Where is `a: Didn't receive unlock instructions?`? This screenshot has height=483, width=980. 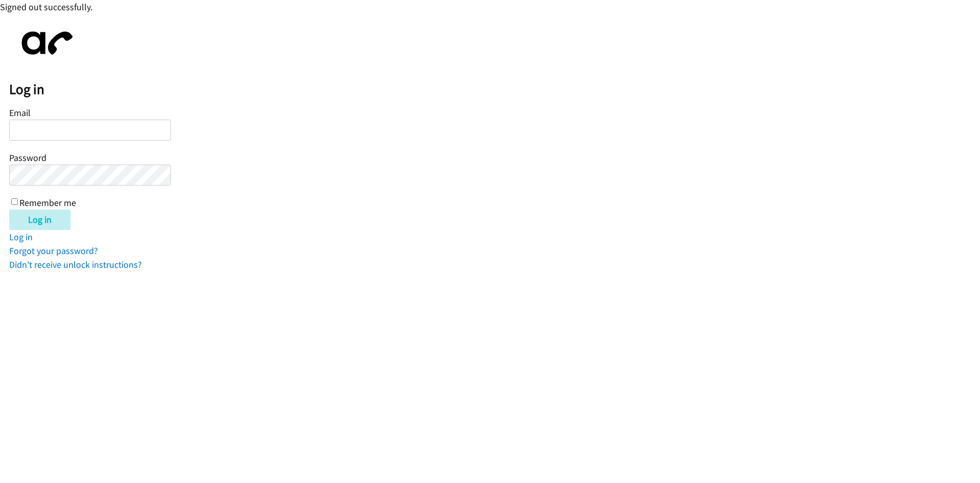
a: Didn't receive unlock instructions? is located at coordinates (75, 264).